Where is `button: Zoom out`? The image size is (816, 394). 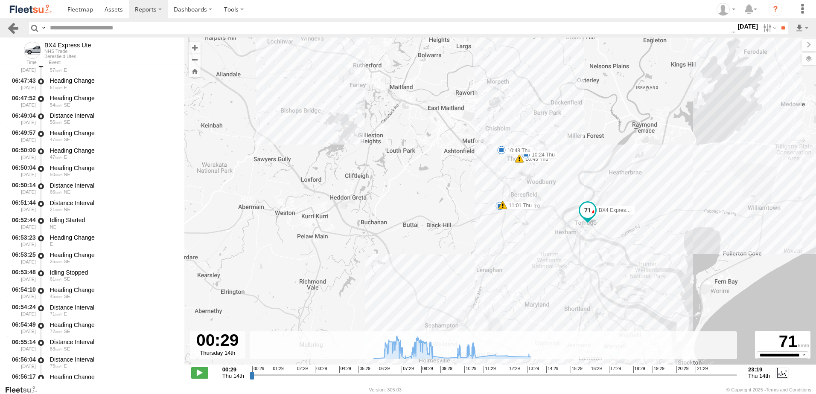 button: Zoom out is located at coordinates (195, 59).